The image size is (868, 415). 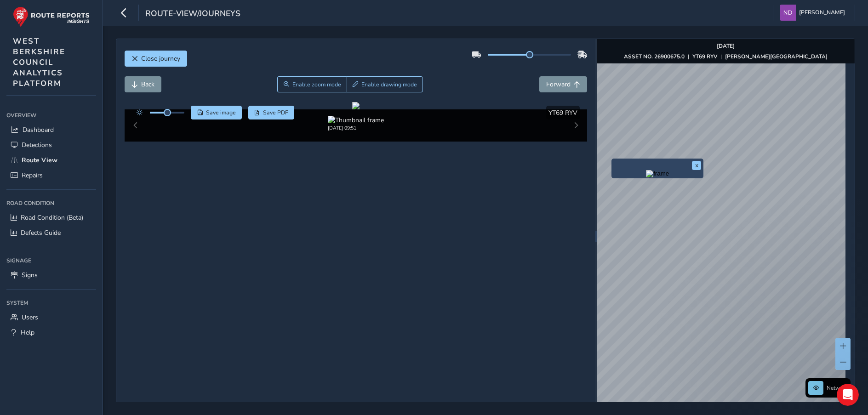 What do you see at coordinates (51, 261) in the screenshot?
I see `div: Signage` at bounding box center [51, 261].